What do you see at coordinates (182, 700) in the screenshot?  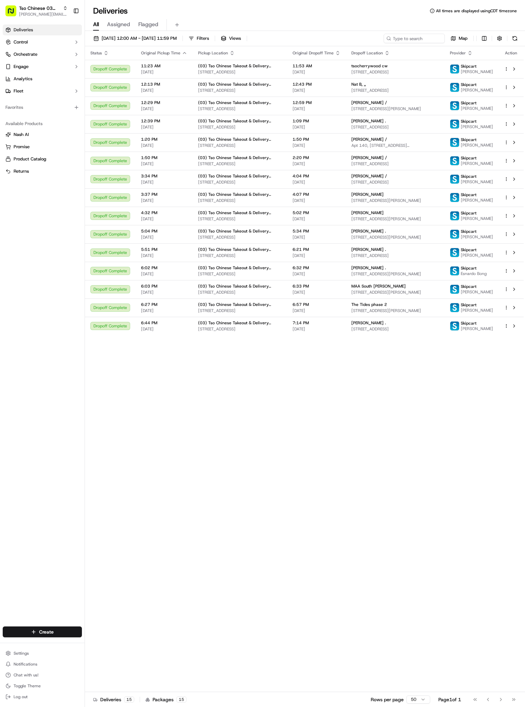 I see `div: 15` at bounding box center [182, 700].